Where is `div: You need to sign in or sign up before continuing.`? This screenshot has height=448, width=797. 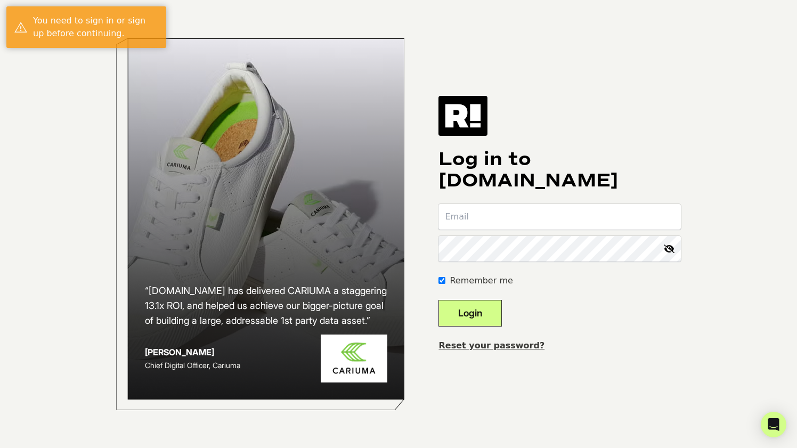
div: You need to sign in or sign up before continuing. is located at coordinates (95, 27).